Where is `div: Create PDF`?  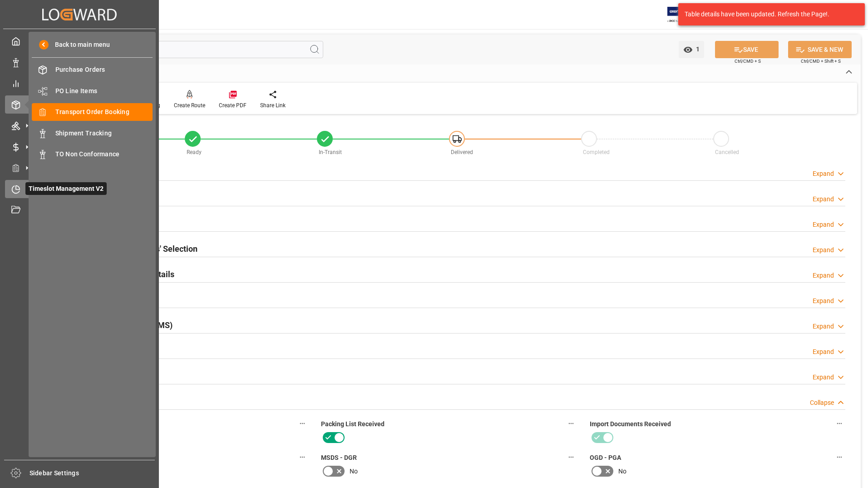 div: Create PDF is located at coordinates (233, 105).